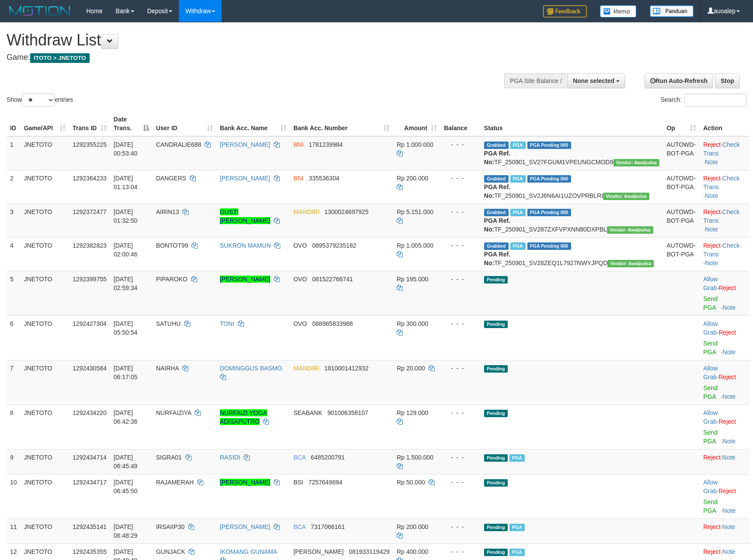  What do you see at coordinates (727, 81) in the screenshot?
I see `a: Stop` at bounding box center [727, 81].